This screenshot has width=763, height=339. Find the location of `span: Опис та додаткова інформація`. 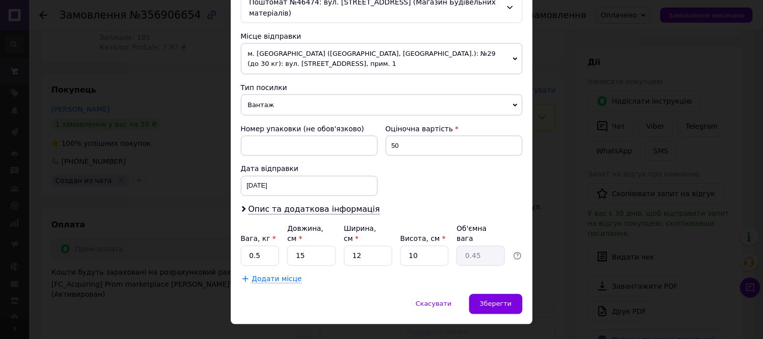

span: Опис та додаткова інформація is located at coordinates (314, 210).